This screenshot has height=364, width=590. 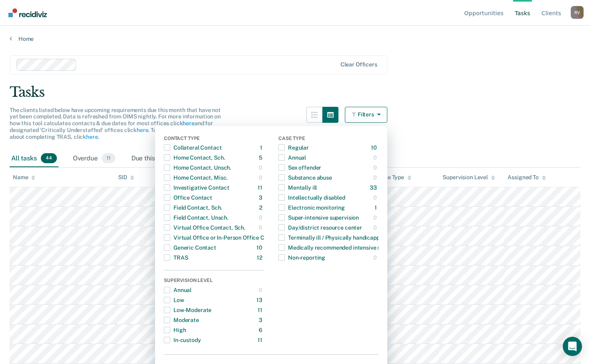 What do you see at coordinates (260, 300) in the screenshot?
I see `div: 13` at bounding box center [260, 300].